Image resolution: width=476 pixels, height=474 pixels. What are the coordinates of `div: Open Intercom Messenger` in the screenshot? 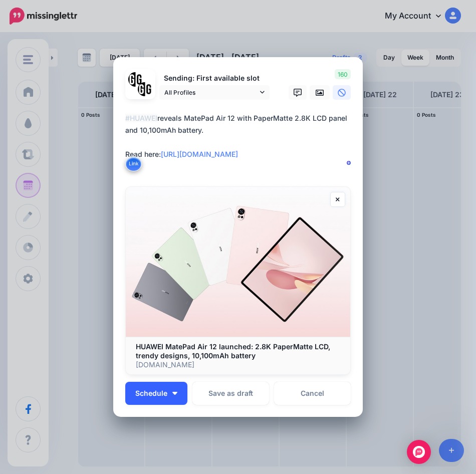 It's located at (419, 452).